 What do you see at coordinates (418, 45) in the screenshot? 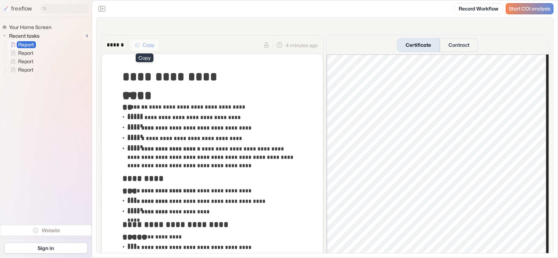
I see `button: Certificate` at bounding box center [418, 45].